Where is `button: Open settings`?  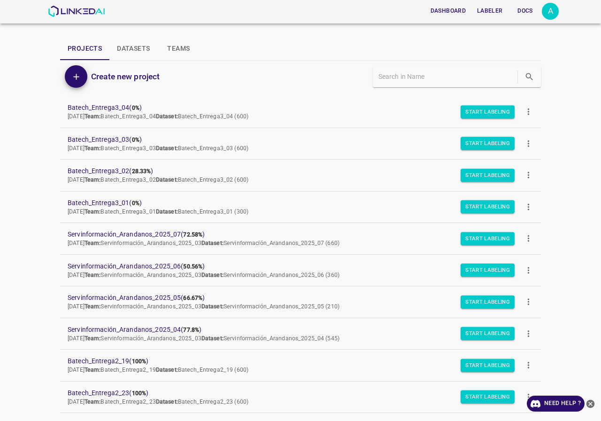
button: Open settings is located at coordinates (551, 11).